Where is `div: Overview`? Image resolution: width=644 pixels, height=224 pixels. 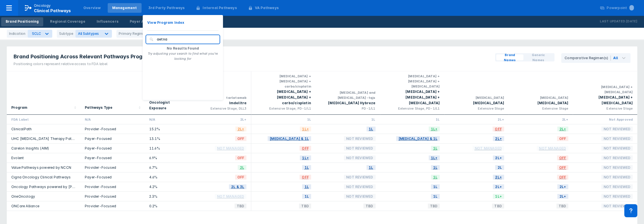
div: Overview is located at coordinates (92, 8).